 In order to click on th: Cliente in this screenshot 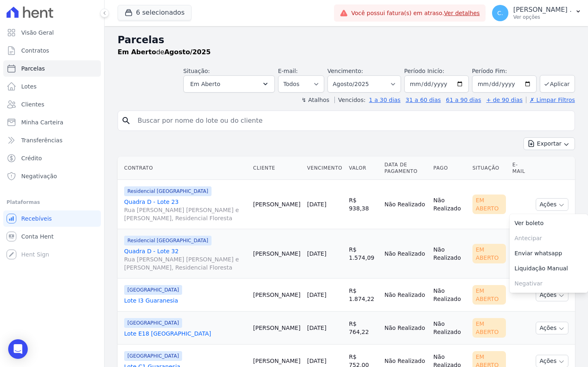, I will do `click(277, 168)`.